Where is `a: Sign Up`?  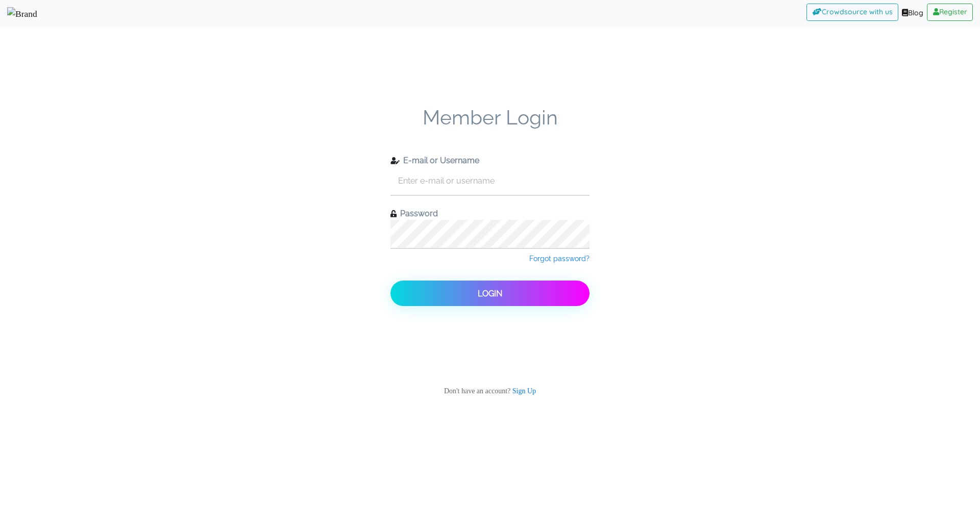 a: Sign Up is located at coordinates (524, 390).